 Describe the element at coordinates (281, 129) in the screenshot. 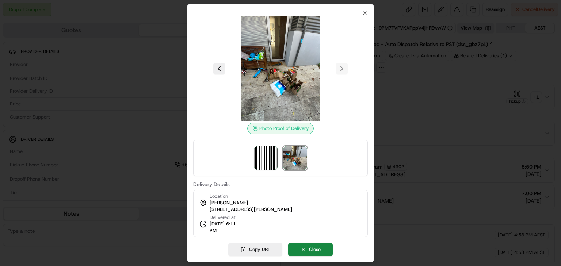

I see `div: Photo Proof of Delivery` at that location.